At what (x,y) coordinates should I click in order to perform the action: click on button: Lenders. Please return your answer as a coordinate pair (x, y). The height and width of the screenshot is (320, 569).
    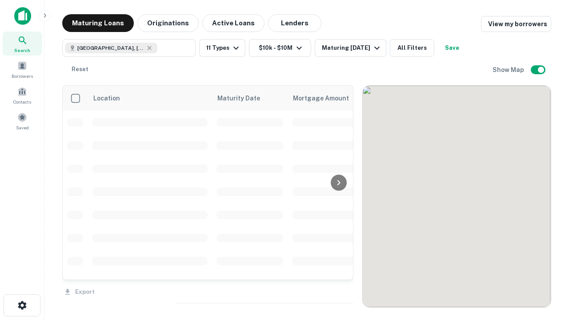
    Looking at the image, I should click on (295, 23).